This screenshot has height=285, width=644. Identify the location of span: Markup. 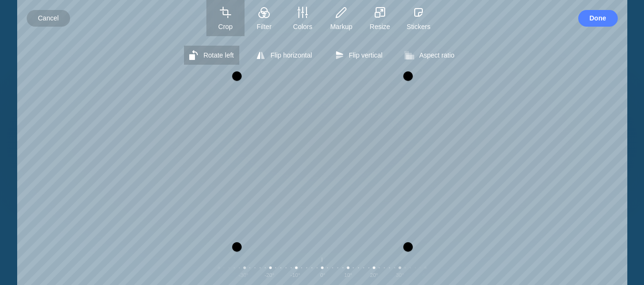
(341, 27).